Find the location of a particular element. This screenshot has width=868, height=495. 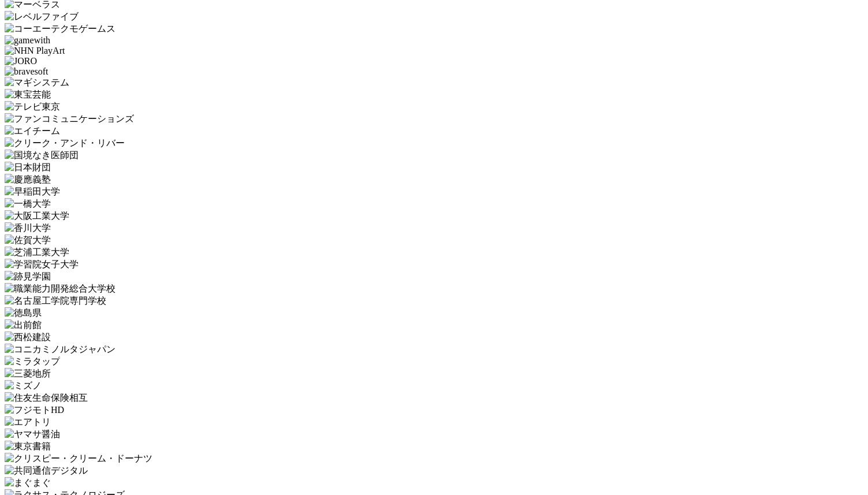

img: 芝浦工業大学 is located at coordinates (37, 252).